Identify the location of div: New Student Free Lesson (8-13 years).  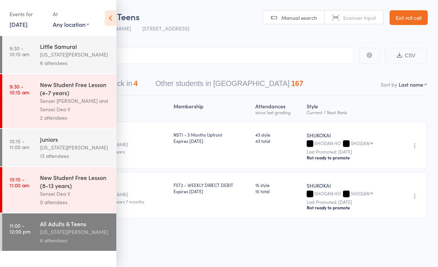
(75, 181).